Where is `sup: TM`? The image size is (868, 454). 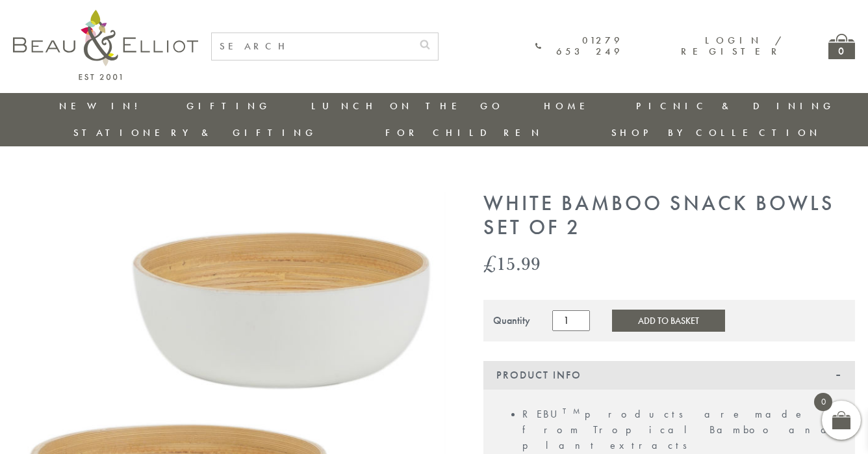
sup: TM is located at coordinates (574, 411).